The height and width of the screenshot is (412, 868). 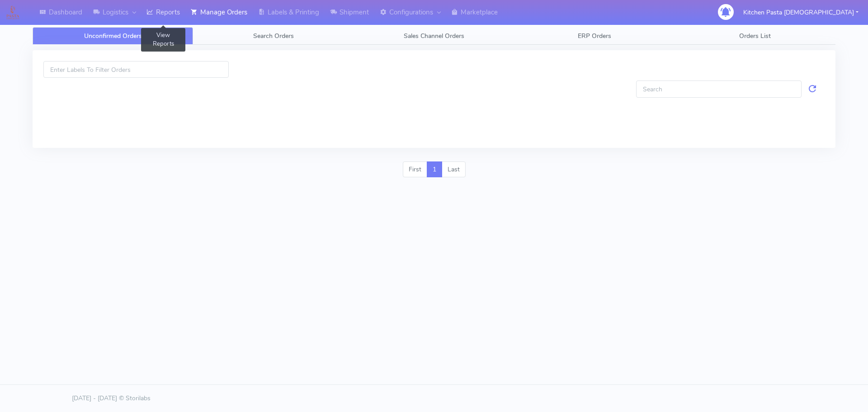 I want to click on a: 1, so click(x=434, y=169).